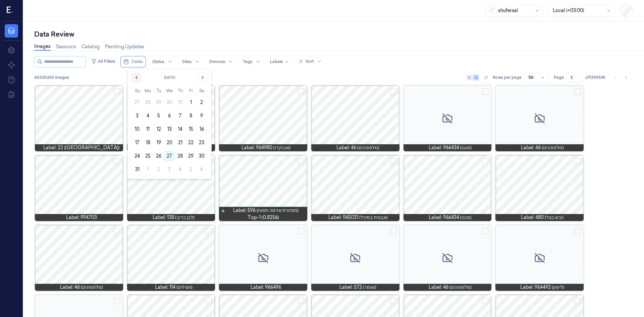 This screenshot has height=317, width=644. What do you see at coordinates (137, 156) in the screenshot?
I see `button: Sunday, August 24th, 2025` at bounding box center [137, 156].